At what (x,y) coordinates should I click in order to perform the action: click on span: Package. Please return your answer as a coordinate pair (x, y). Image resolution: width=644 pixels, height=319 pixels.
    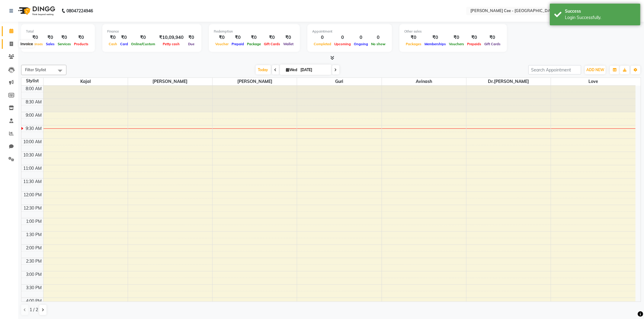
    Looking at the image, I should click on (254, 44).